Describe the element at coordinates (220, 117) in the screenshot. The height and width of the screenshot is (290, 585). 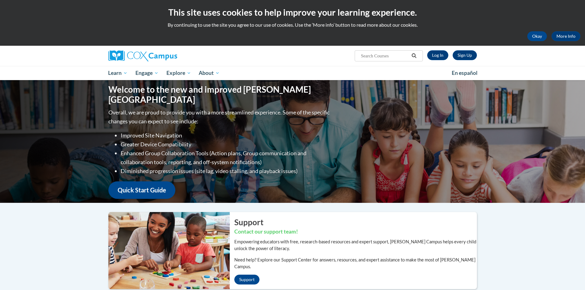
I see `p: Overall, we are proud to provide you with a more streamlined experience. Some of the specific cha...` at that location.